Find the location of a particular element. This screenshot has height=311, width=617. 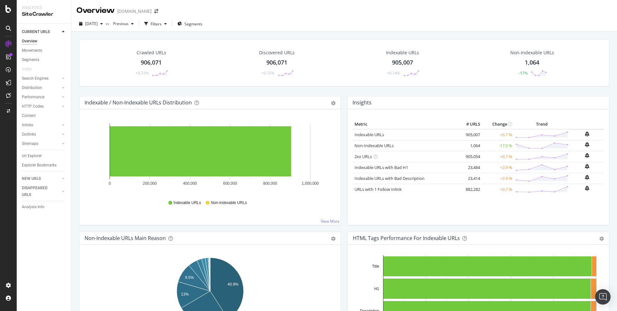

div: Indexable / Non-Indexable URLs Distribution is located at coordinates (138, 102).